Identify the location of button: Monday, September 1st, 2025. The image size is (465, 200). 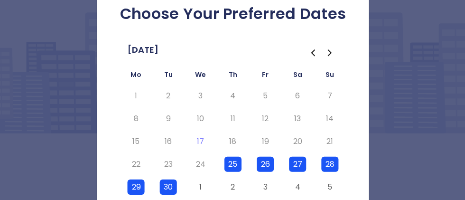
(136, 96).